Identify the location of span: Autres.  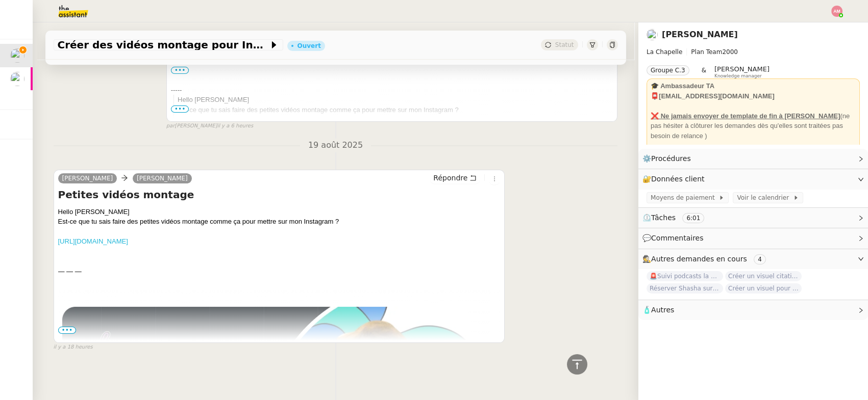
(662, 310).